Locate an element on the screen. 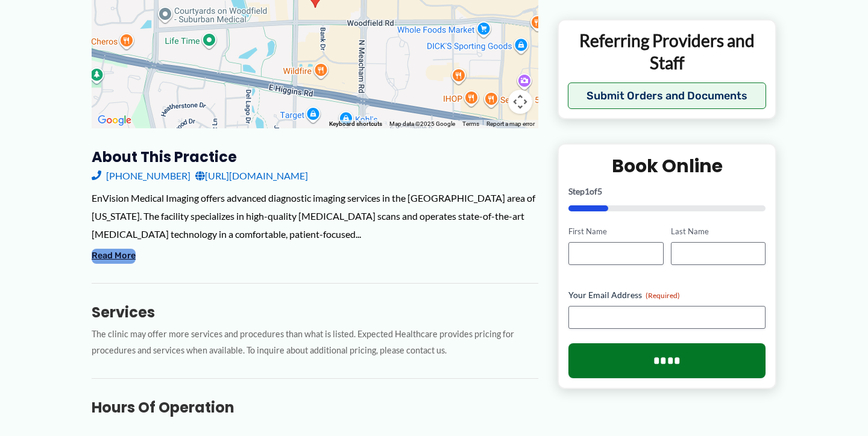 This screenshot has height=436, width=868. h3: Hours of Operation is located at coordinates (315, 407).